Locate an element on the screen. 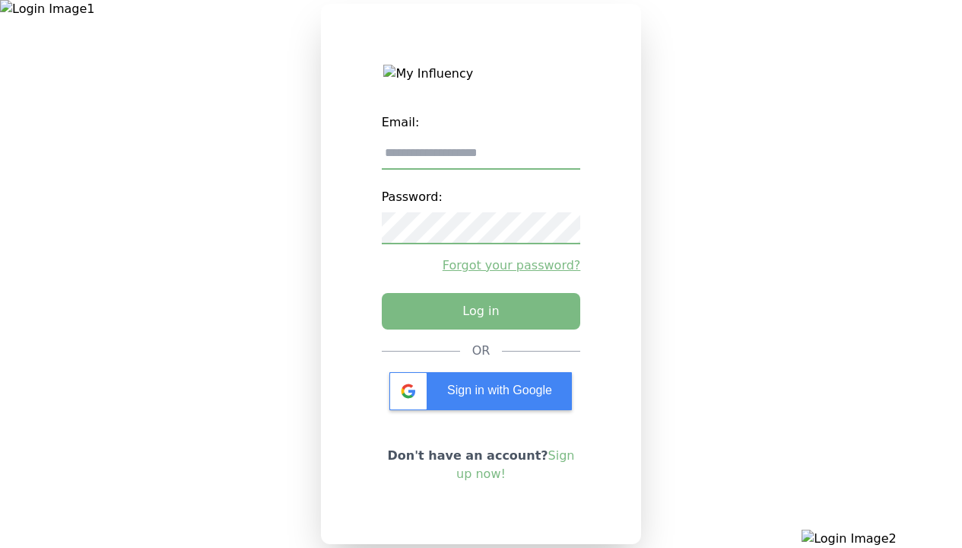 This screenshot has width=962, height=548. label: Email: is located at coordinates (482, 122).